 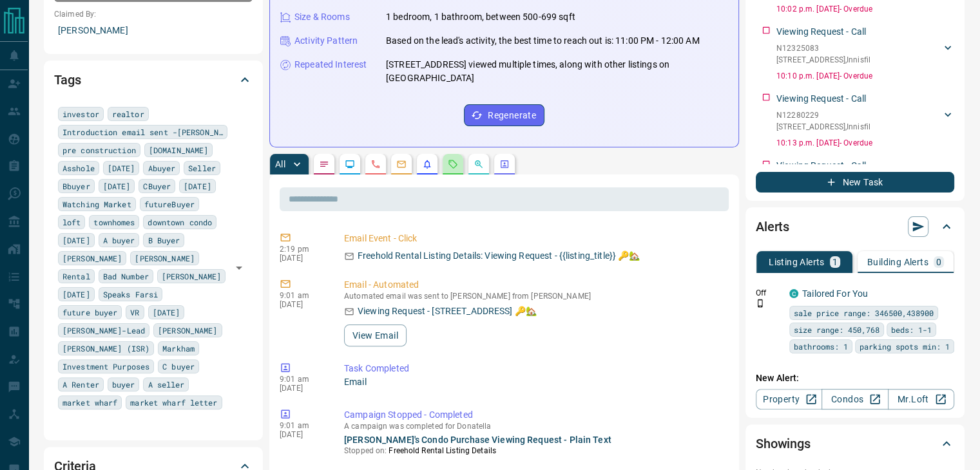 What do you see at coordinates (239, 268) in the screenshot?
I see `button: Open` at bounding box center [239, 268].